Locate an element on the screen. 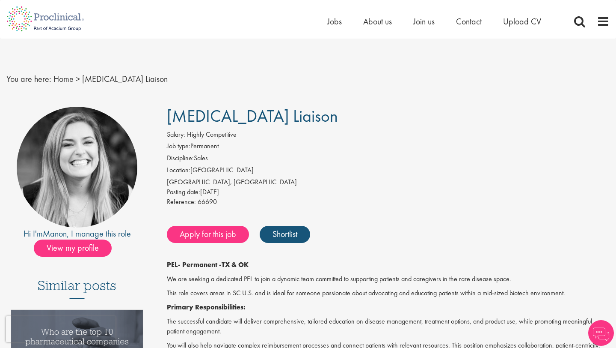 This screenshot has width=616, height=348. p: We are seeking a dedicated PEL to join a dynamic team committed to supporting patients and caregi... is located at coordinates (388, 279).